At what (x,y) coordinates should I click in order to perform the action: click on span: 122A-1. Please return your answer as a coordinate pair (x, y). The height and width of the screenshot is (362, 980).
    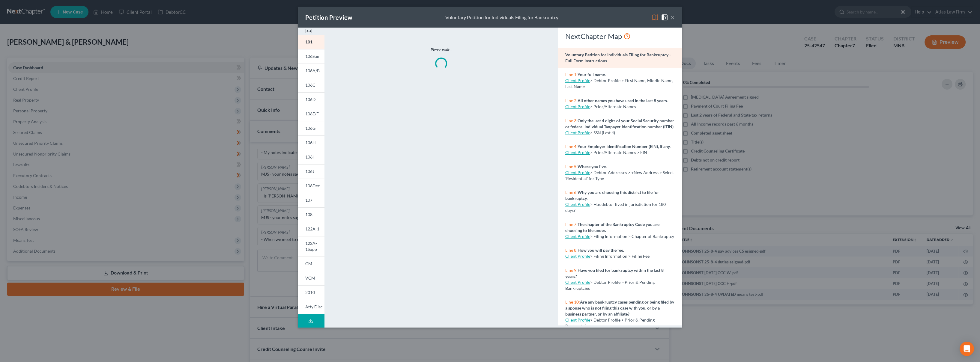
    Looking at the image, I should click on (312, 228).